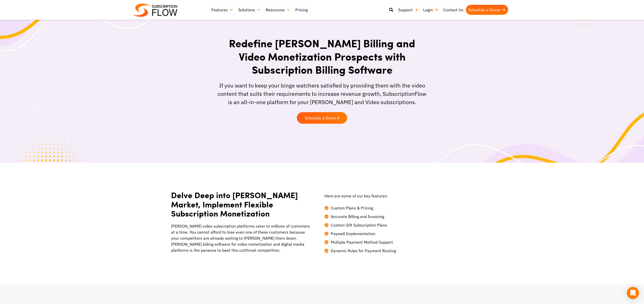 This screenshot has width=644, height=304. I want to click on img: Subscriptionflow, so click(155, 10).